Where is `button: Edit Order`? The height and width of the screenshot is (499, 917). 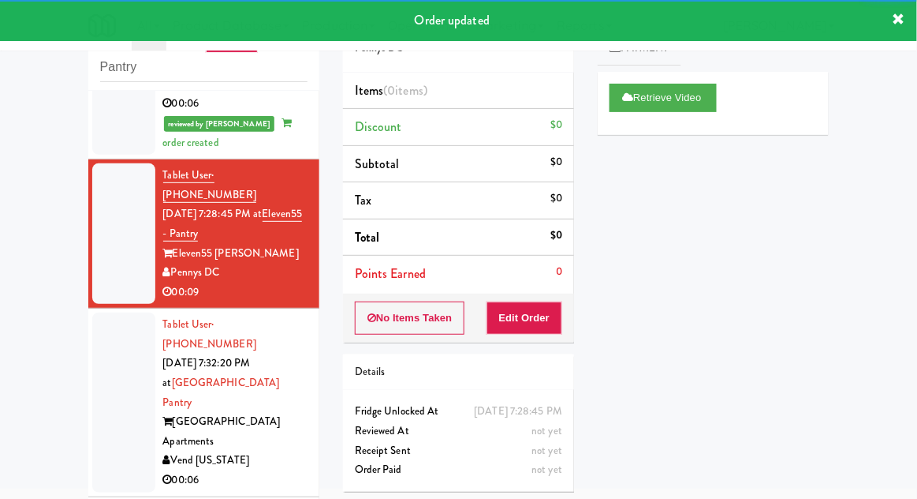
button: Edit Order is located at coordinates (525, 318).